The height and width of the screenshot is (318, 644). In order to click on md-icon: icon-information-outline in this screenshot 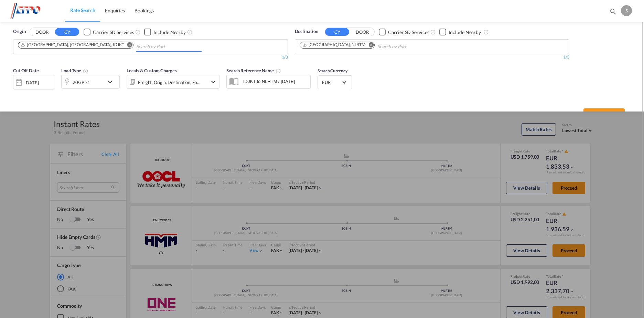, I will do `click(86, 71)`.